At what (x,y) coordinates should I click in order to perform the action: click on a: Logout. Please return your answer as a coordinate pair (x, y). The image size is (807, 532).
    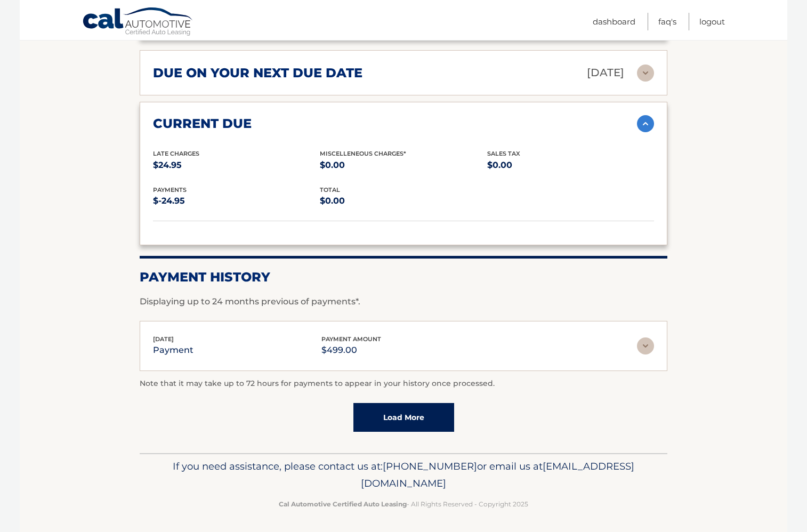
    Looking at the image, I should click on (713, 22).